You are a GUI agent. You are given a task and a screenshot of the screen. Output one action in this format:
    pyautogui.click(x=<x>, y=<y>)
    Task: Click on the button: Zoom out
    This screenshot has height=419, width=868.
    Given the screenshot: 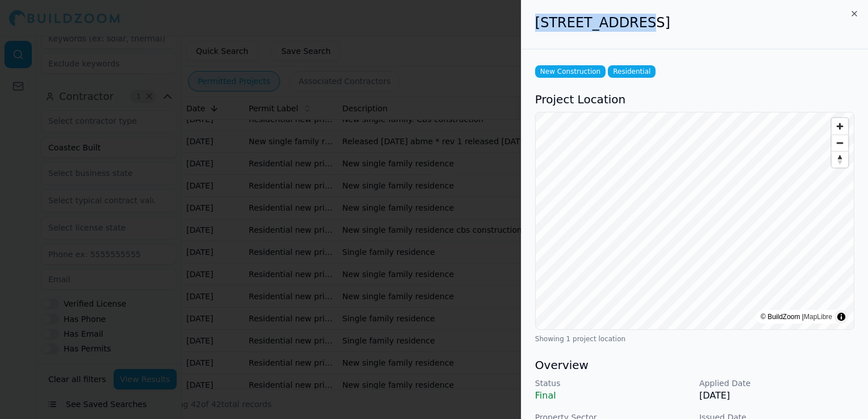 What is the action you would take?
    pyautogui.click(x=839, y=143)
    